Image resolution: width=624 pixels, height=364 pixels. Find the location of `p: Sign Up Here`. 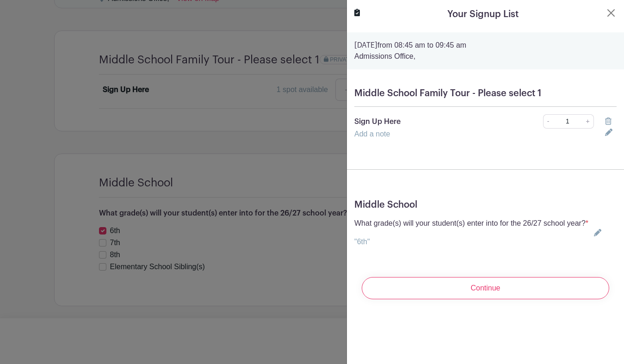

p: Sign Up Here is located at coordinates (428, 122).